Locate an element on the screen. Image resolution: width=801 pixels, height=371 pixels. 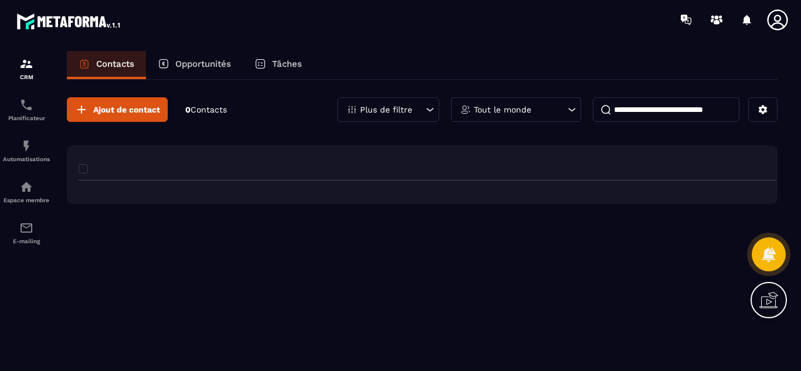
button: Ajout de contact is located at coordinates (117, 110).